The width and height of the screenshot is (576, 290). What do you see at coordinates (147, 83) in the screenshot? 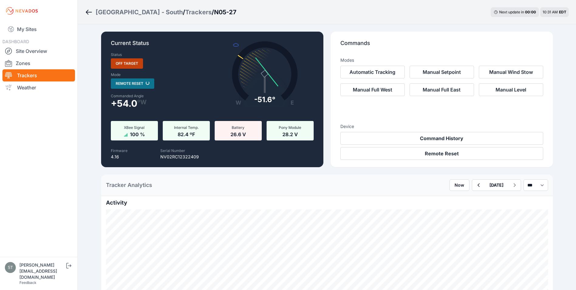
I see `div: loading` at bounding box center [147, 83].